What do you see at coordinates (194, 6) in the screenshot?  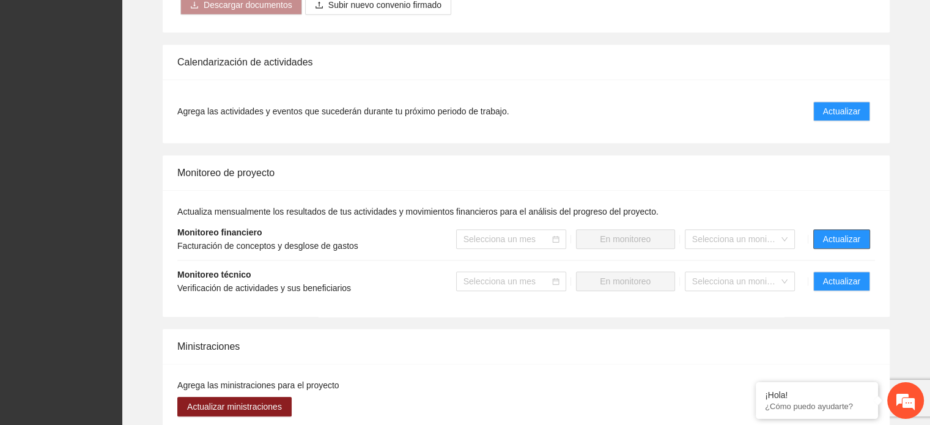 I see `span: download` at bounding box center [194, 6].